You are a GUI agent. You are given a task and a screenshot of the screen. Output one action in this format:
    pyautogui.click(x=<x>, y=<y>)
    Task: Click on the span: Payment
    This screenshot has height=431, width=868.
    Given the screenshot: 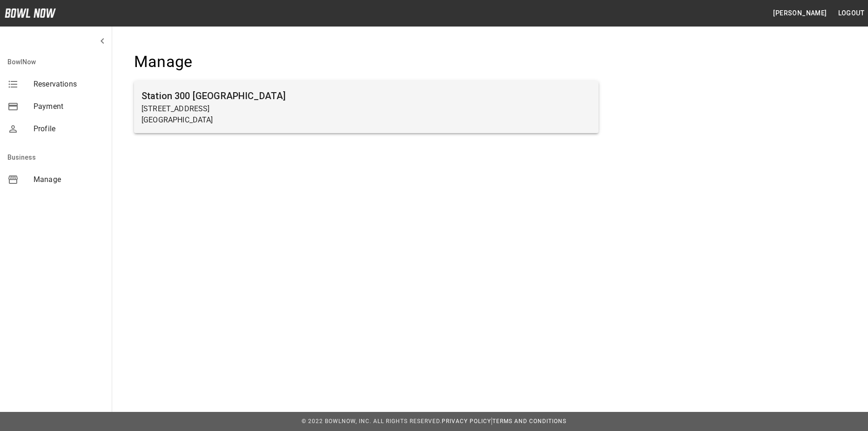 What is the action you would take?
    pyautogui.click(x=69, y=106)
    